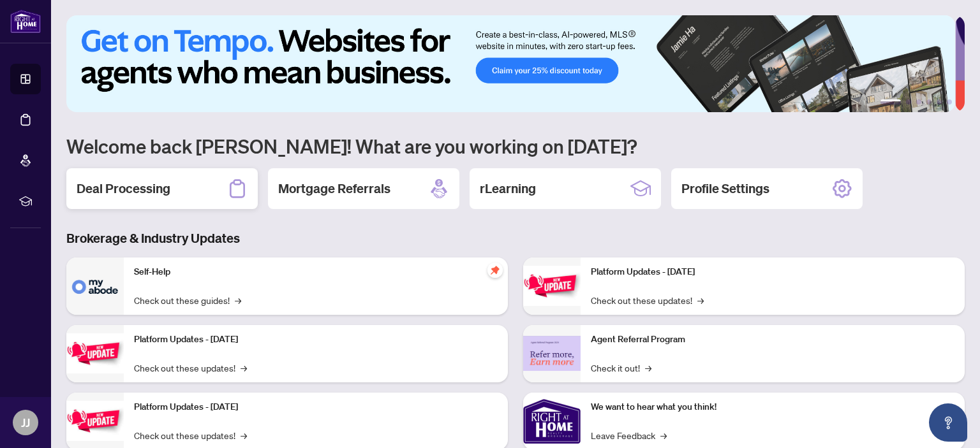  Describe the element at coordinates (552, 286) in the screenshot. I see `img: Platform Updates - June 23, 2025` at that location.